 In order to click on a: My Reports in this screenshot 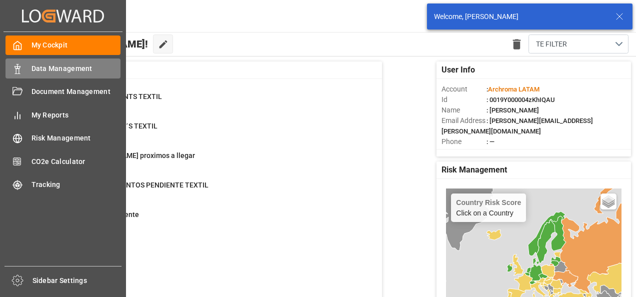, I will do `click(63, 114)`.